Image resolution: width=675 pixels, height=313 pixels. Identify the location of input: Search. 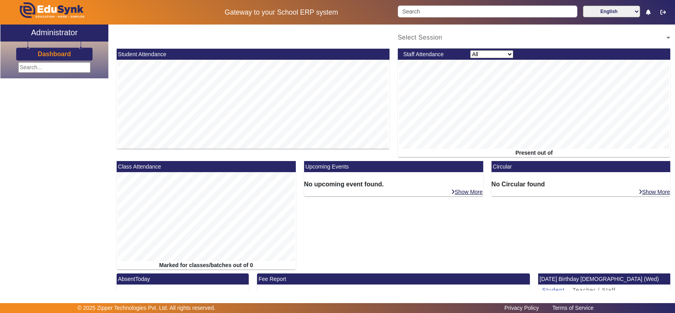
(488, 11).